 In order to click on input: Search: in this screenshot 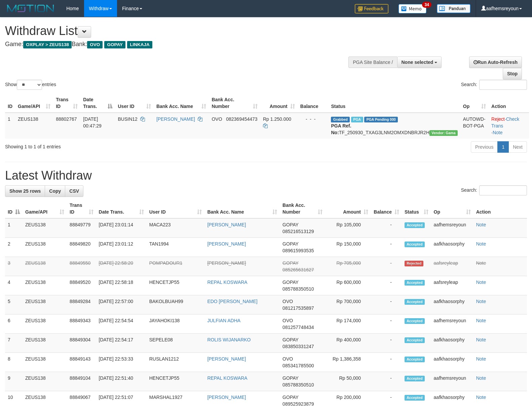, I will do `click(503, 85)`.